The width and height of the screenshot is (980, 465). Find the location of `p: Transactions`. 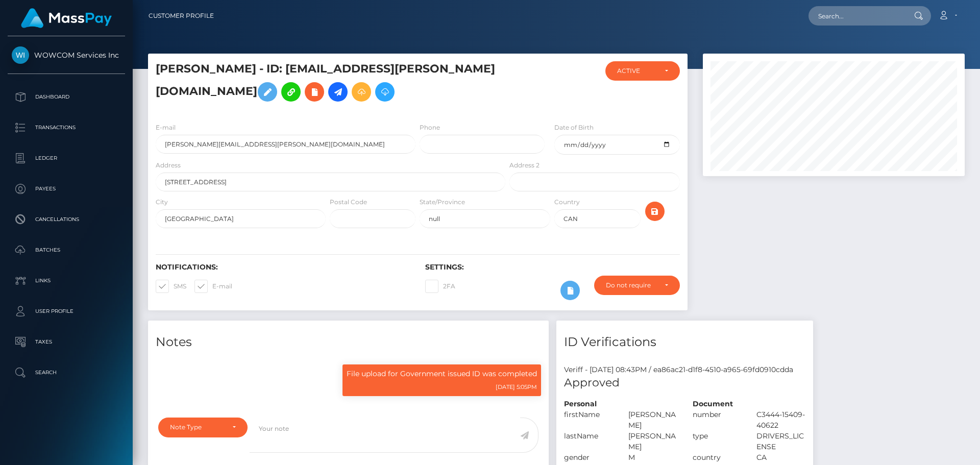

p: Transactions is located at coordinates (66, 127).